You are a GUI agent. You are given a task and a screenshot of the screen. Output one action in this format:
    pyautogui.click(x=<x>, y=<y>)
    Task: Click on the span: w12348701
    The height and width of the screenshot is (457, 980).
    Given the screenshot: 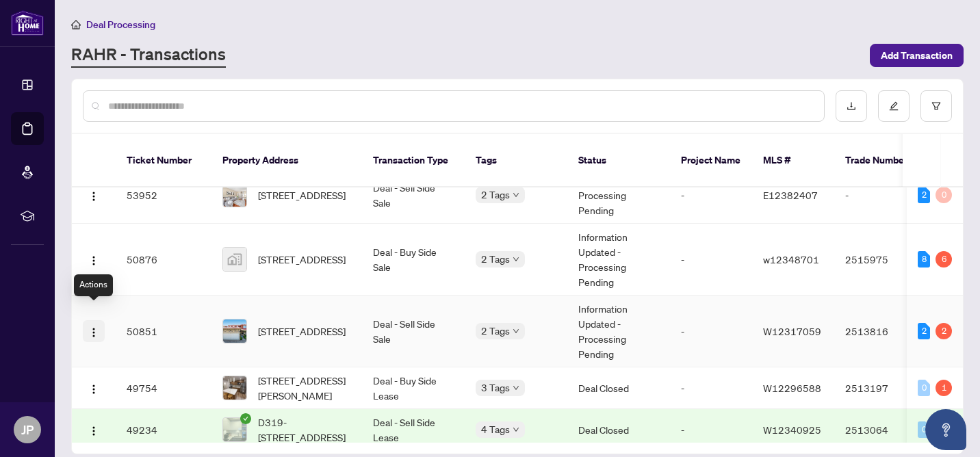 What is the action you would take?
    pyautogui.click(x=791, y=259)
    